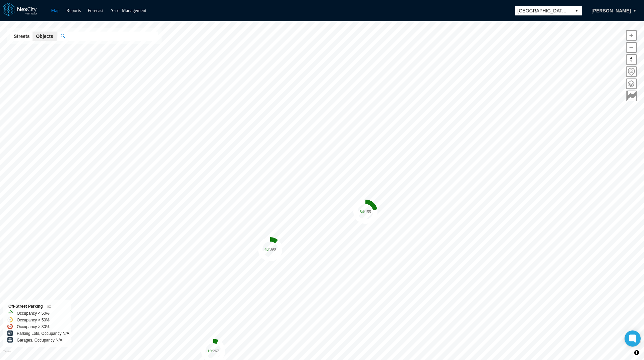  Describe the element at coordinates (21, 36) in the screenshot. I see `span: Streets` at that location.